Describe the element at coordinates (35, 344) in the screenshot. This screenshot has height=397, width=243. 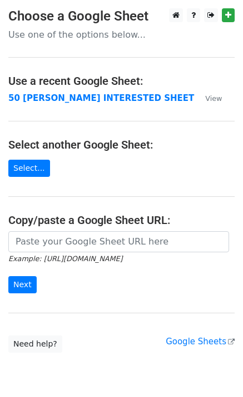
I see `a: Need help?` at that location.